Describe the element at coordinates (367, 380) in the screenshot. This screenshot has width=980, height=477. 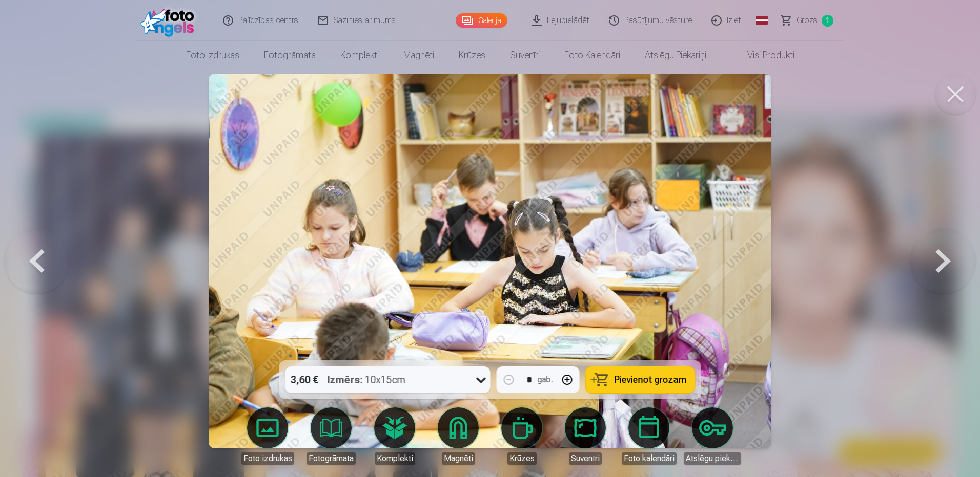
I see `div: 10x15cm` at that location.